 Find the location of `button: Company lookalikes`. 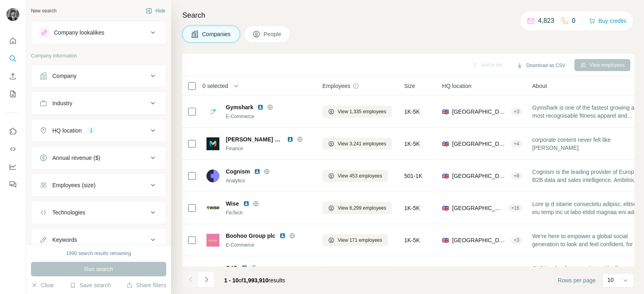

button: Company lookalikes is located at coordinates (99, 33).